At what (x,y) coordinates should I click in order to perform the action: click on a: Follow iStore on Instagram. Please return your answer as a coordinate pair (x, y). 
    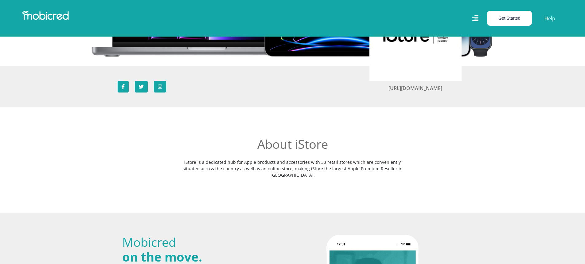
    Looking at the image, I should click on (160, 87).